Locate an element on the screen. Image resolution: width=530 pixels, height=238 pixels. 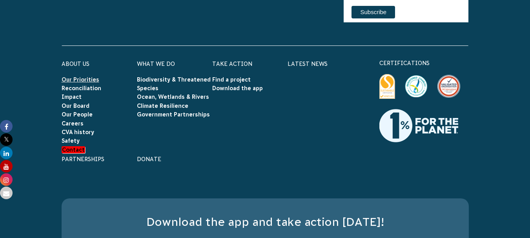
a: Our Priorities is located at coordinates (80, 80).